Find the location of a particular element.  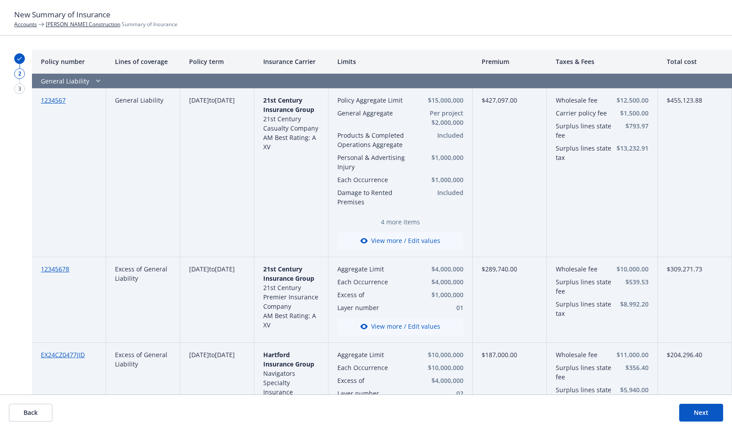

span: $10,000.00 is located at coordinates (633, 269).